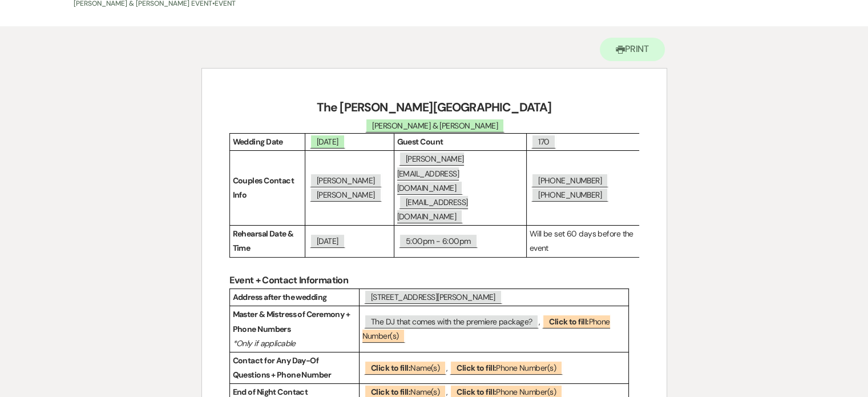  I want to click on strong: Rehearsal Date & Time, so click(264, 241).